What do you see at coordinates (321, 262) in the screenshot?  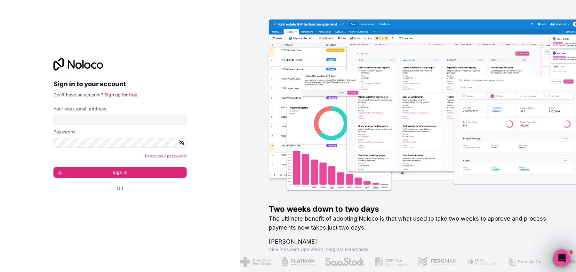 I see `img: /assets/saastock-C6Zbiodz.png` at bounding box center [321, 262].